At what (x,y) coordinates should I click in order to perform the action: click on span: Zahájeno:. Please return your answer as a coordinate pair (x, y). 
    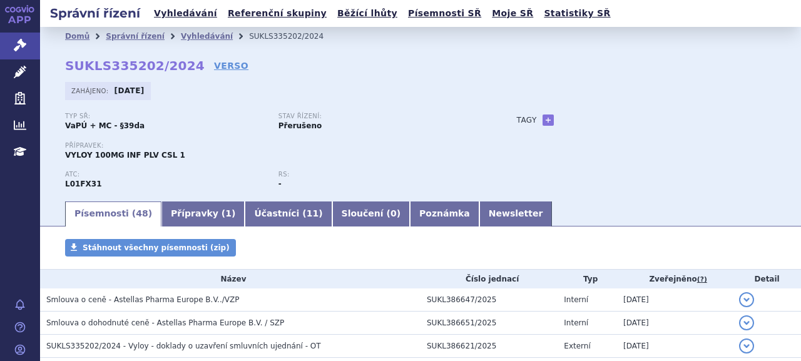
    Looking at the image, I should click on (91, 91).